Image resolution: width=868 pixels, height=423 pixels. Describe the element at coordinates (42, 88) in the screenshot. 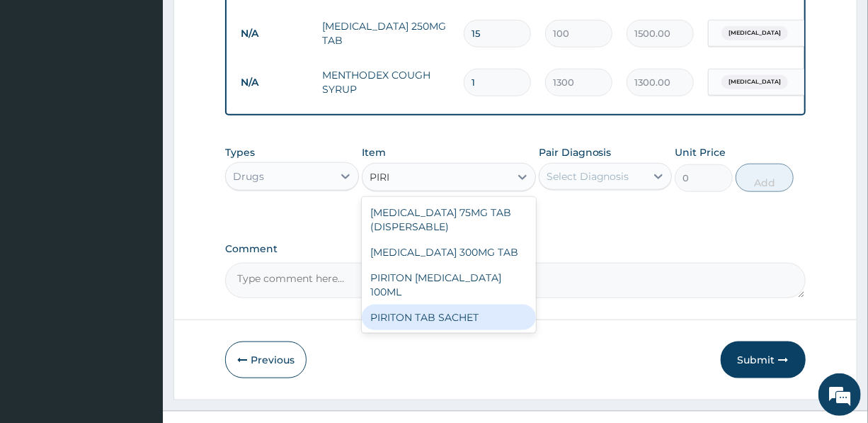

I see `img: d_794563401_company_1708531726252_794563401` at that location.